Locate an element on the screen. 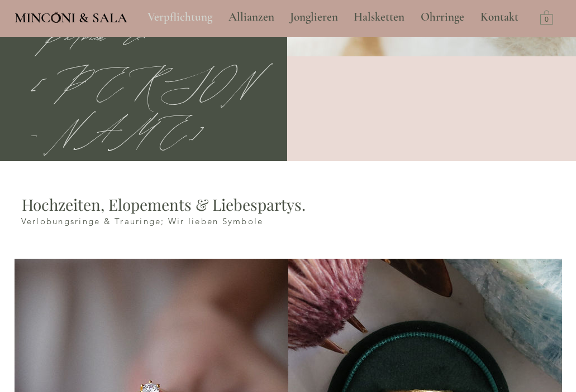  a: Jonglieren is located at coordinates (313, 17).